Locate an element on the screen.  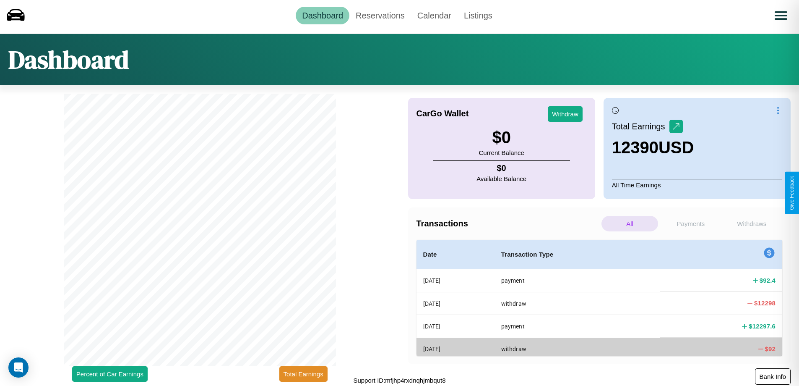
button: Percent of Car Earnings is located at coordinates (110, 373).